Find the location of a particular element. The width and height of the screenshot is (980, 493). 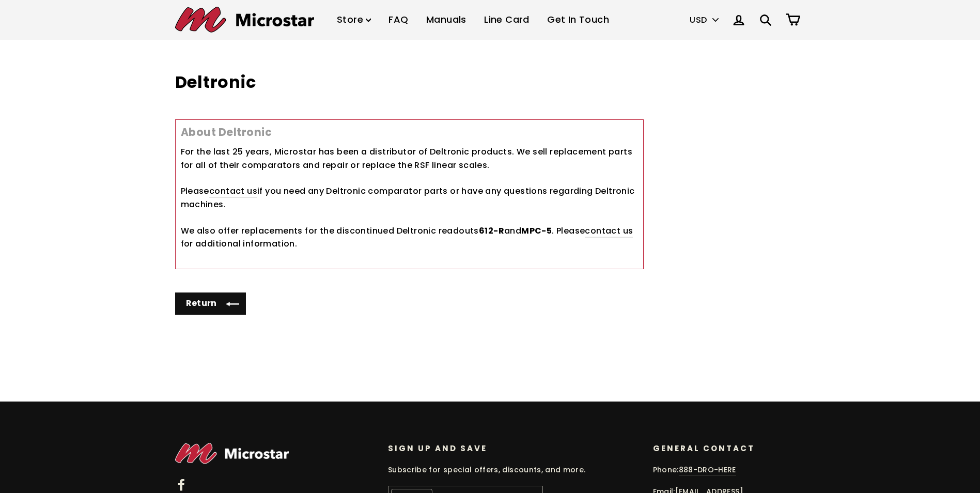

span: We also offer replacements for the discontinued Deltronic readouts and . Please for additional in... is located at coordinates (407, 238).